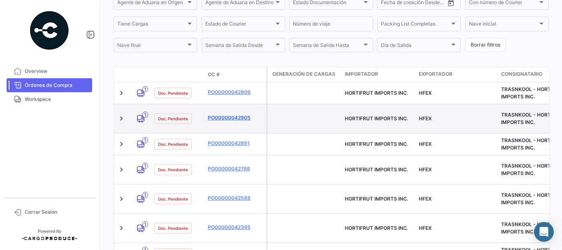 This screenshot has height=250, width=562. I want to click on span: Importador, so click(361, 74).